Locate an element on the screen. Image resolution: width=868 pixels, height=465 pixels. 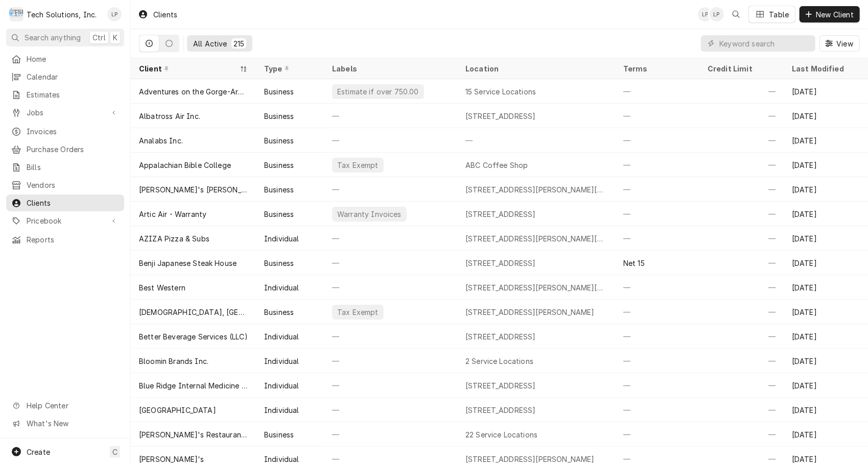
a: Bills is located at coordinates (65, 167).